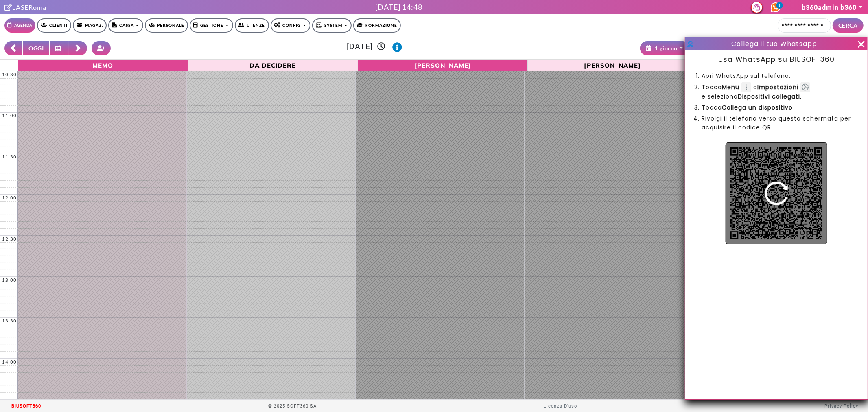  What do you see at coordinates (252, 25) in the screenshot?
I see `a: Utenze` at bounding box center [252, 25].